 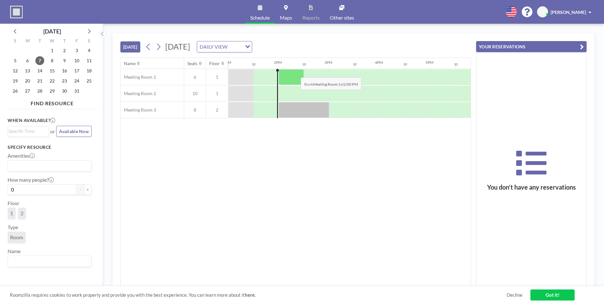 I want to click on span: Schedule, so click(x=260, y=18).